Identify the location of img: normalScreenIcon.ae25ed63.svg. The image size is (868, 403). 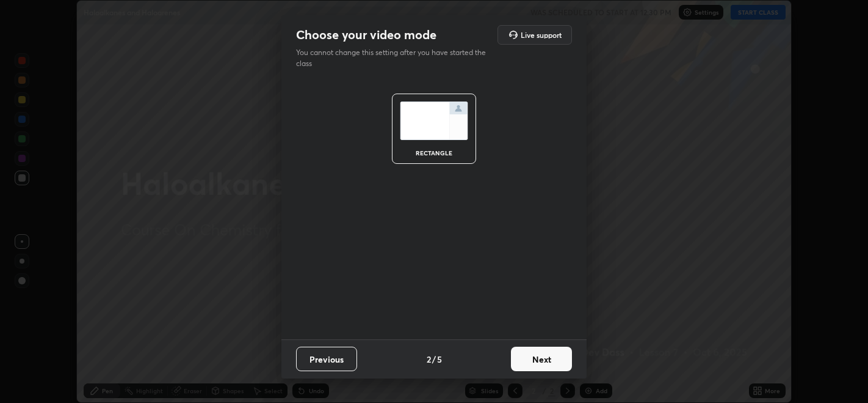
(434, 120).